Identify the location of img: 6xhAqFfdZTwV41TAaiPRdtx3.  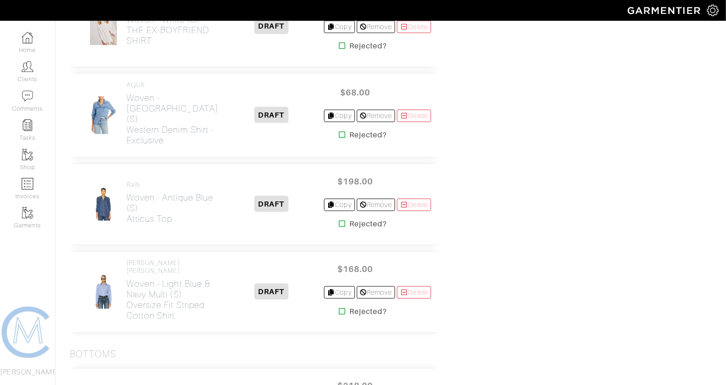
(103, 292).